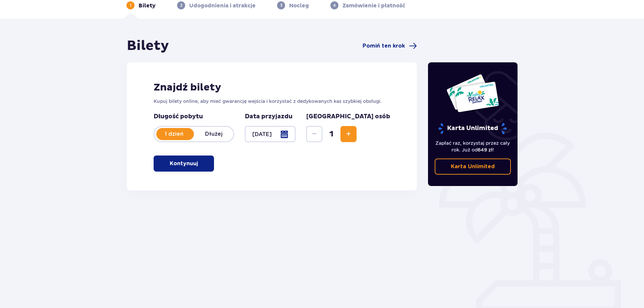 The image size is (644, 308). I want to click on div: 1Bilety, so click(141, 5).